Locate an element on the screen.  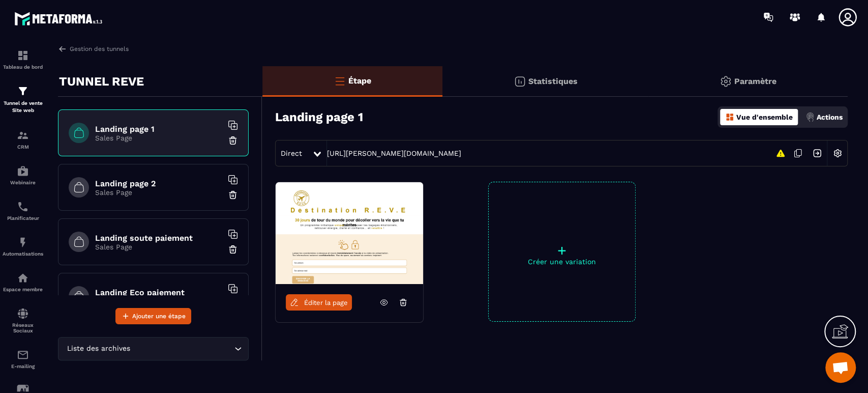
img: dashboard-orange.40269519.svg is located at coordinates (730, 117).